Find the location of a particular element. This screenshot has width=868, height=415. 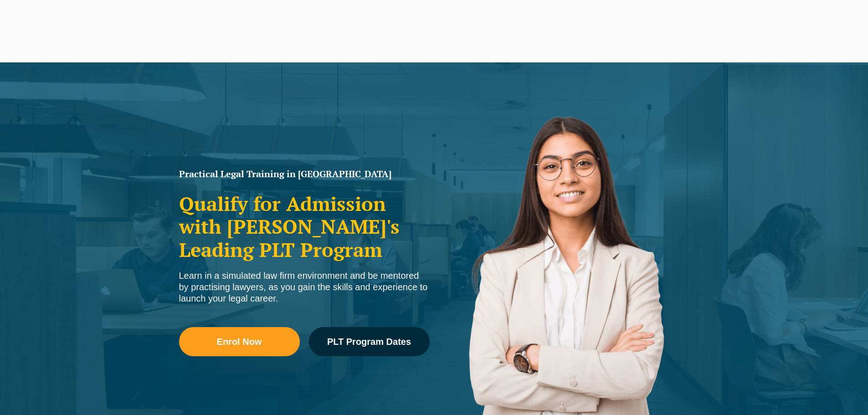

a: PLT Program Dates is located at coordinates (369, 342).